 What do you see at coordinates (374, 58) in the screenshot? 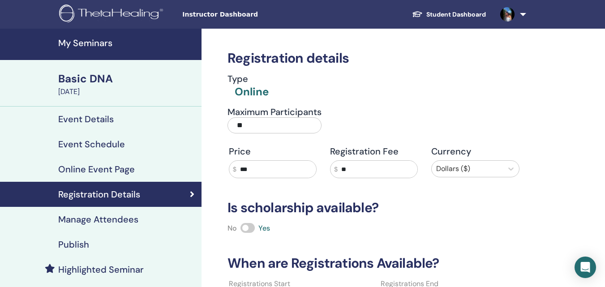
I see `h3: Registration details` at bounding box center [374, 58].